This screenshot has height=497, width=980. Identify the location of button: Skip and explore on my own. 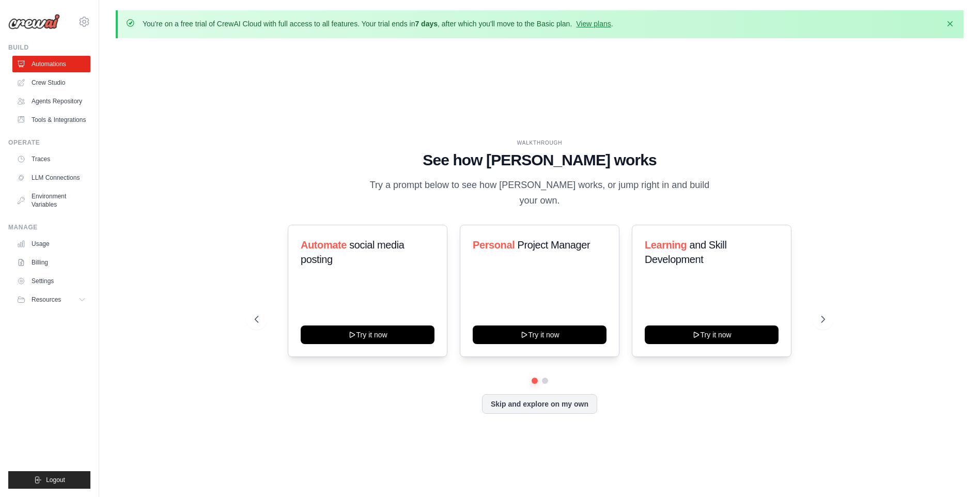
(539, 404).